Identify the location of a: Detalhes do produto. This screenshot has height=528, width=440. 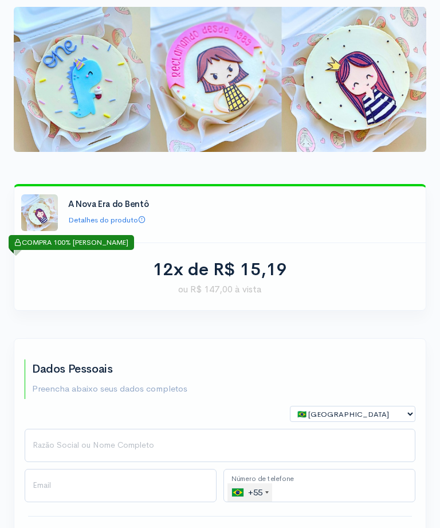
(107, 220).